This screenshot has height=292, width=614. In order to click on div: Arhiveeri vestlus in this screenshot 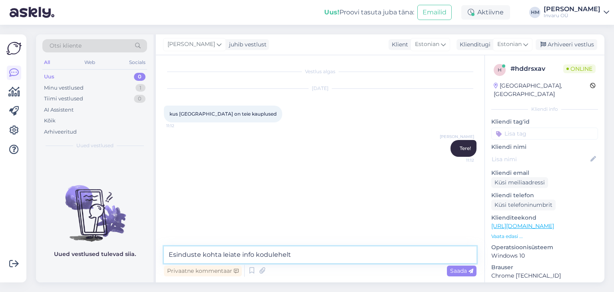, I will do `click(566, 44)`.